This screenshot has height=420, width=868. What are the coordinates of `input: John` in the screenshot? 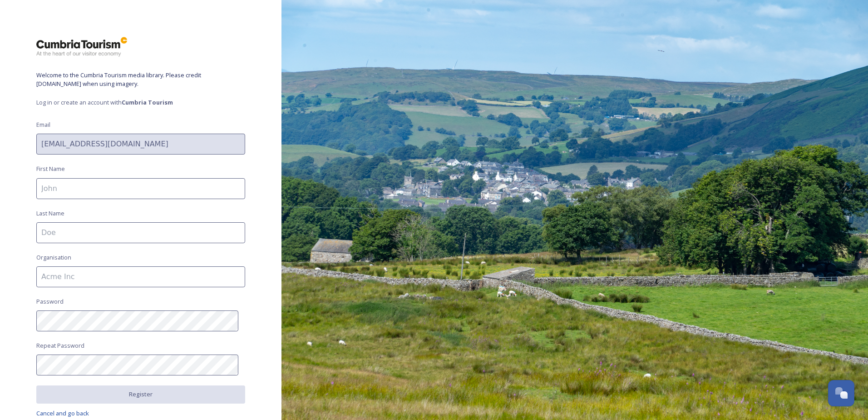 It's located at (141, 188).